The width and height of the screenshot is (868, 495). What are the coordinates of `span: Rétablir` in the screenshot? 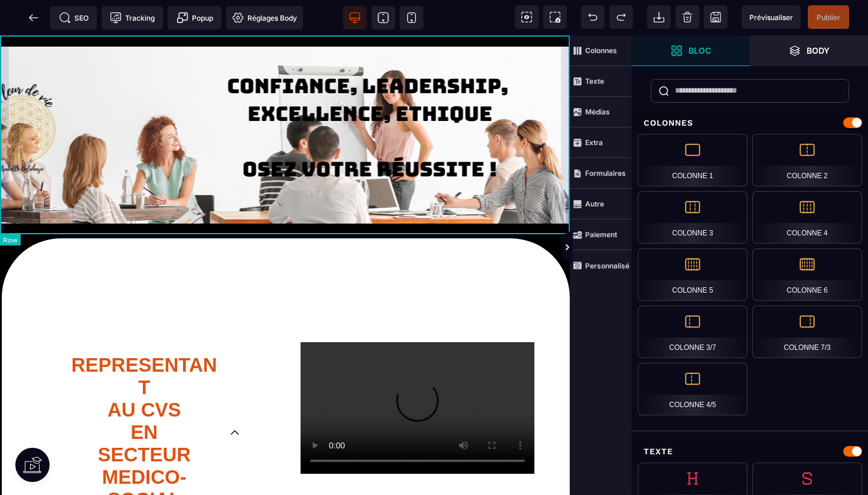 It's located at (621, 17).